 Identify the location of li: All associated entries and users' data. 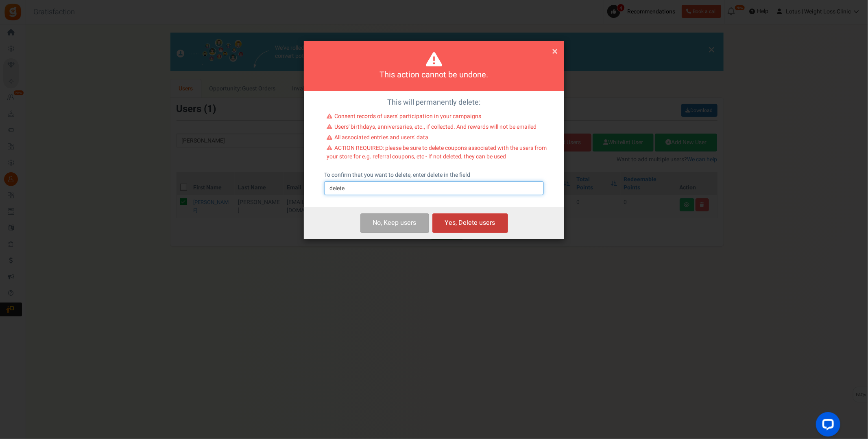
(437, 139).